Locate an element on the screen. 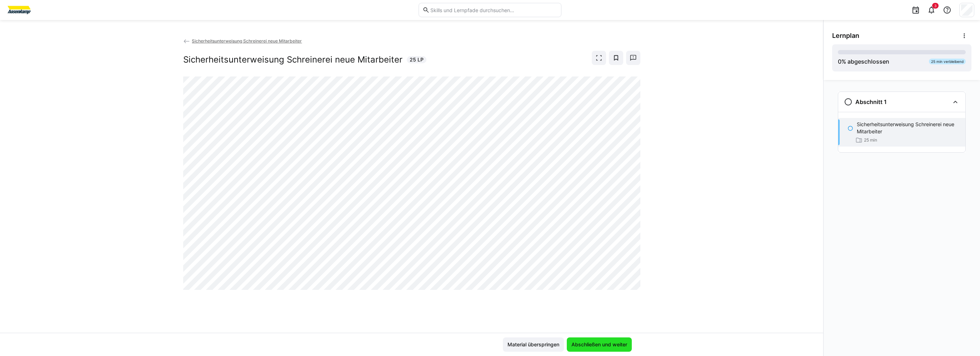 The height and width of the screenshot is (356, 980). span: Abschließen und weiter is located at coordinates (599, 344).